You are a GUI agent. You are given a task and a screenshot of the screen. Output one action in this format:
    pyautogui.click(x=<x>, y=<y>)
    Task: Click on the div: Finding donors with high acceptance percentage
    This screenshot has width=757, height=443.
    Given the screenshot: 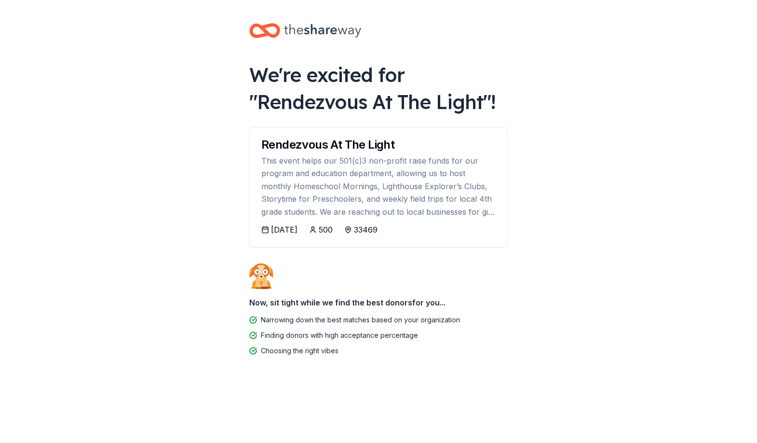 What is the action you would take?
    pyautogui.click(x=339, y=335)
    